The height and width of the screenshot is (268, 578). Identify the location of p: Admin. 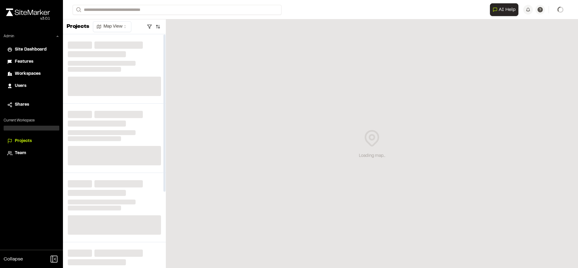
(9, 36).